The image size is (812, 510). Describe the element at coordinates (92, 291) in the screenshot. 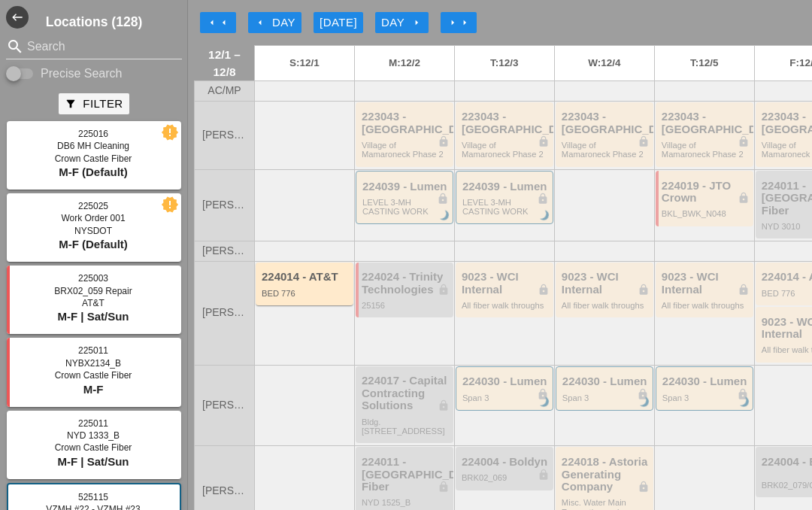

I see `span: BRX02_059 Repair` at that location.